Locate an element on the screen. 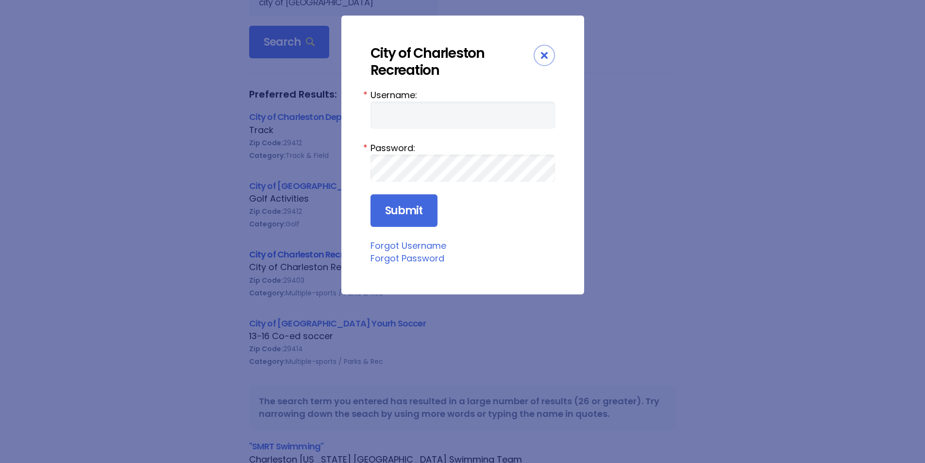  div: Close is located at coordinates (544, 55).